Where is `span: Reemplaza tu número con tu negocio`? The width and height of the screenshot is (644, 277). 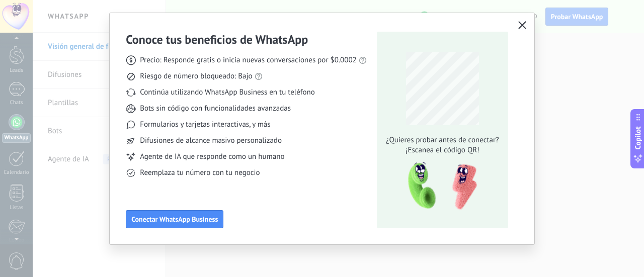 span: Reemplaza tu número con tu negocio is located at coordinates (199, 173).